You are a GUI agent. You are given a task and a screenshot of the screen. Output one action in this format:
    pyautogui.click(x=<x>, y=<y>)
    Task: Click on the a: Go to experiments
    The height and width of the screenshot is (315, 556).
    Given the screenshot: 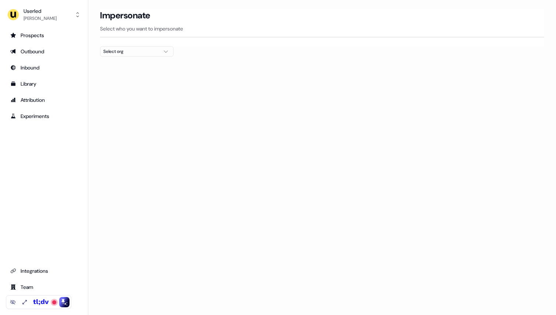 What is the action you would take?
    pyautogui.click(x=44, y=116)
    